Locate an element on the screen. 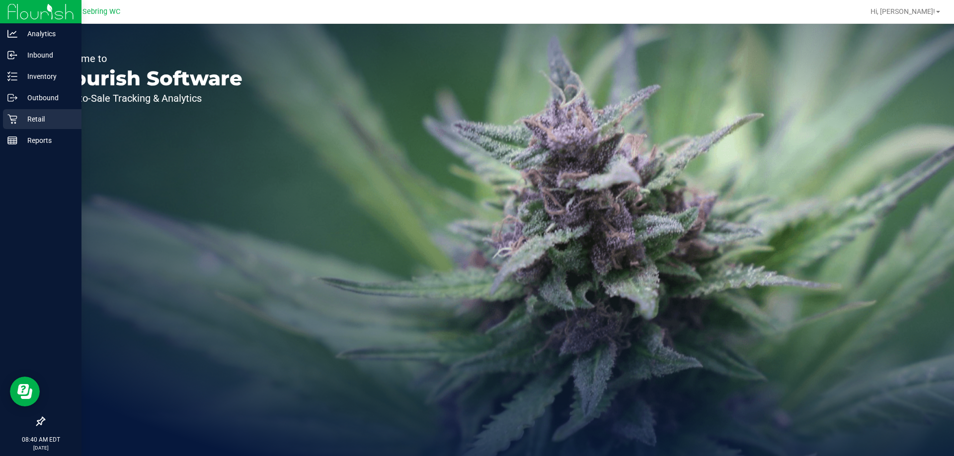  inline-svg: Retail is located at coordinates (12, 119).